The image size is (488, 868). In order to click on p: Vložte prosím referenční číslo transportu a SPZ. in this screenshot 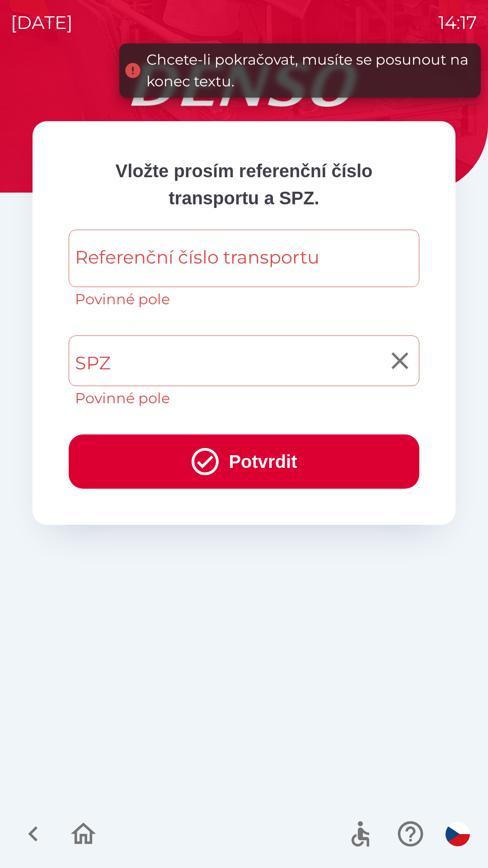, I will do `click(244, 184)`.